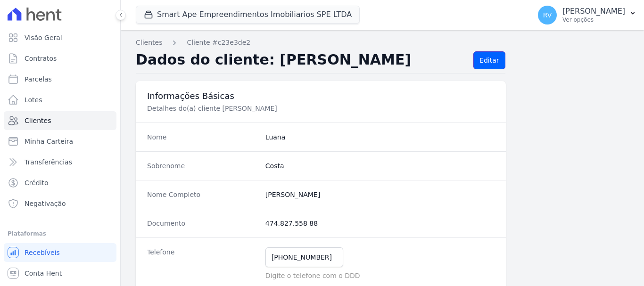  I want to click on a: Minha Carteira, so click(60, 141).